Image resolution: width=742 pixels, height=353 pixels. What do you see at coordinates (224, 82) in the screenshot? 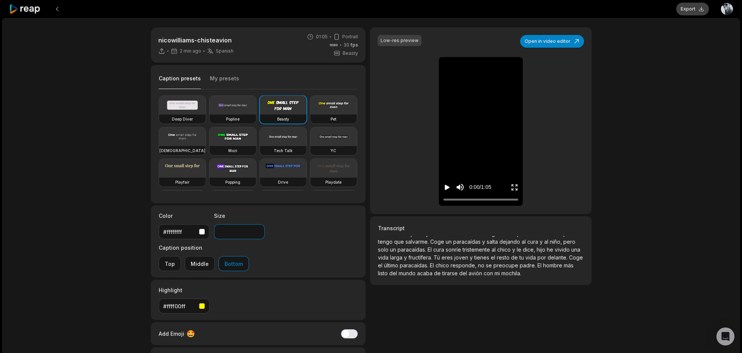
I see `button: My presets` at bounding box center [224, 82].